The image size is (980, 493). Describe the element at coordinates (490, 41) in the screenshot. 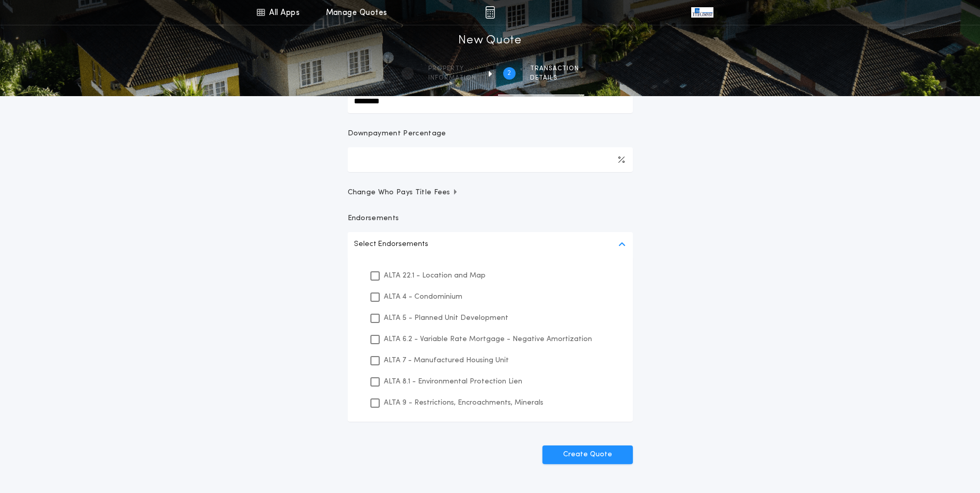

I see `h1: New Quote` at that location.